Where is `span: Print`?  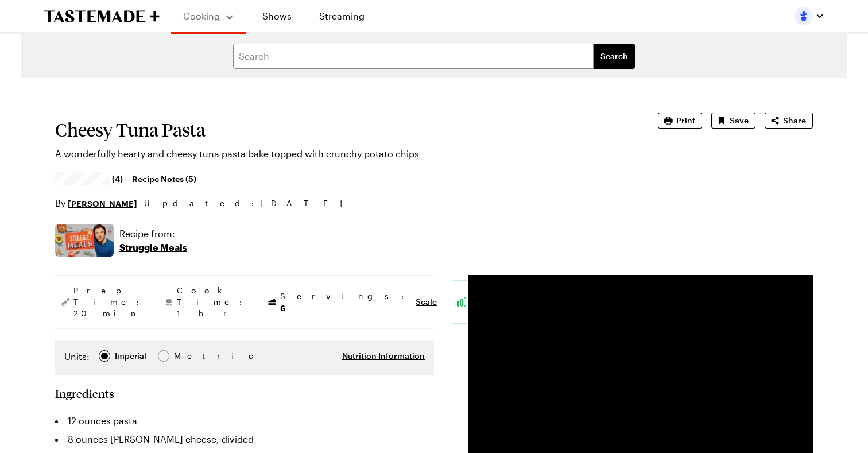
span: Print is located at coordinates (686, 120).